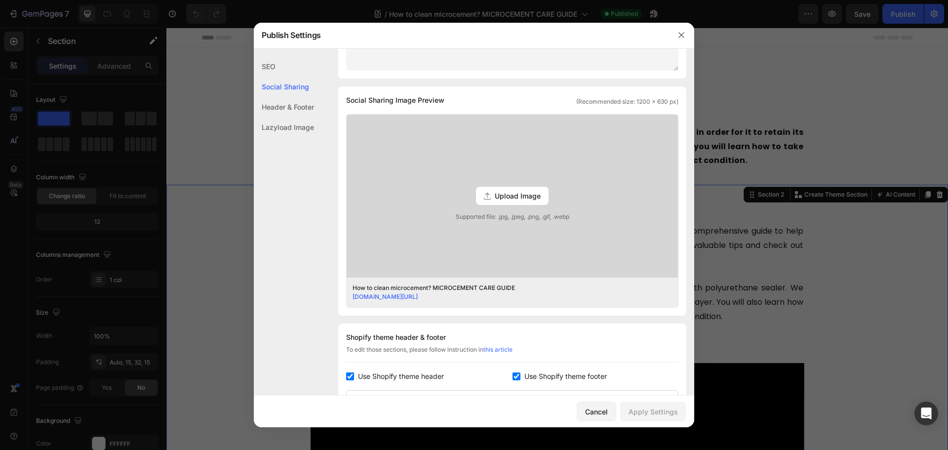  Describe the element at coordinates (653, 411) in the screenshot. I see `button: Apply Settings` at that location.